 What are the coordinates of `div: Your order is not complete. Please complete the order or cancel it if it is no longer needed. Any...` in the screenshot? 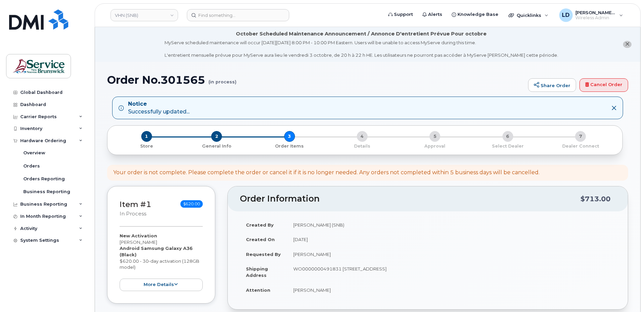 It's located at (327, 173).